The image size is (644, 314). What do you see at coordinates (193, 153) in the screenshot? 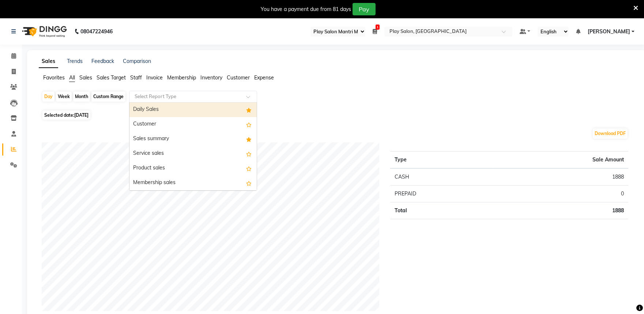
I see `div: Service sales` at bounding box center [193, 153].